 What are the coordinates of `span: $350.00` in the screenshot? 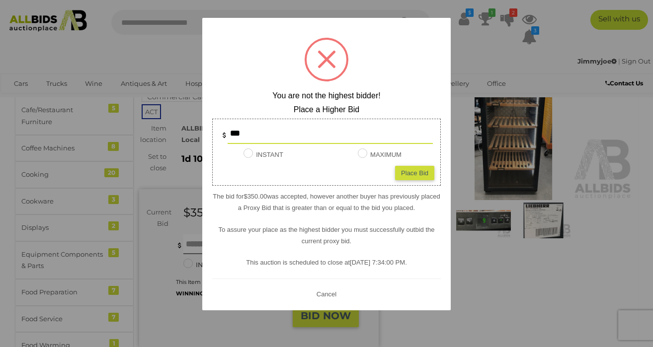 It's located at (255, 196).